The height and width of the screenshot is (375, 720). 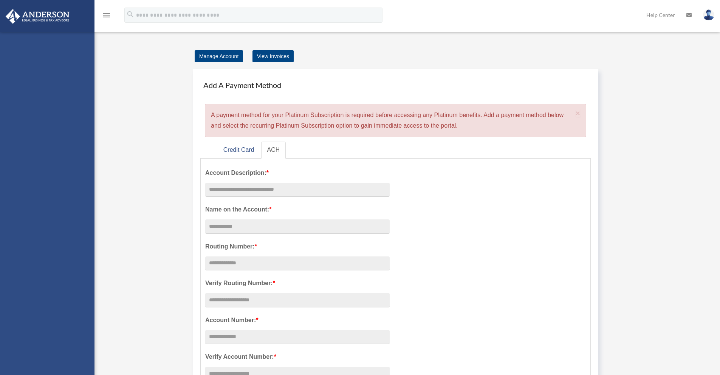 What do you see at coordinates (107, 15) in the screenshot?
I see `i: menu` at bounding box center [107, 15].